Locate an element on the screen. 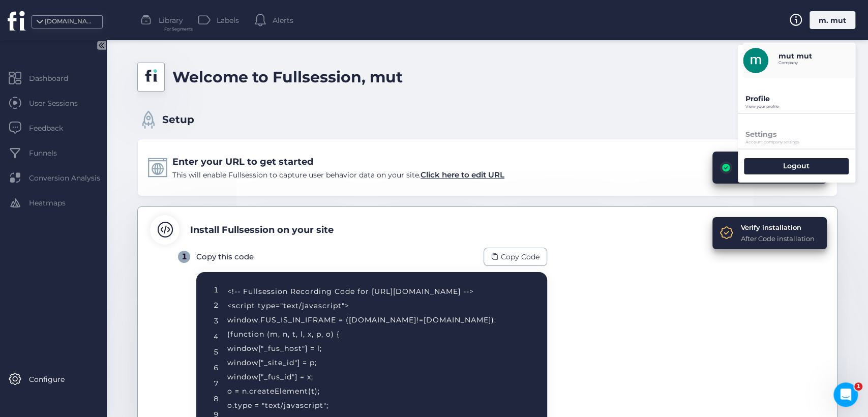 The height and width of the screenshot is (417, 868). span: Library is located at coordinates (171, 20).